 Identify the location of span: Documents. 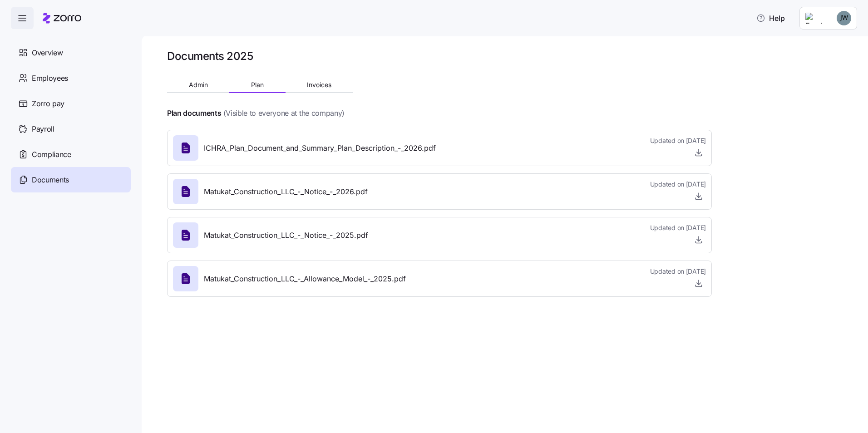
(51, 180).